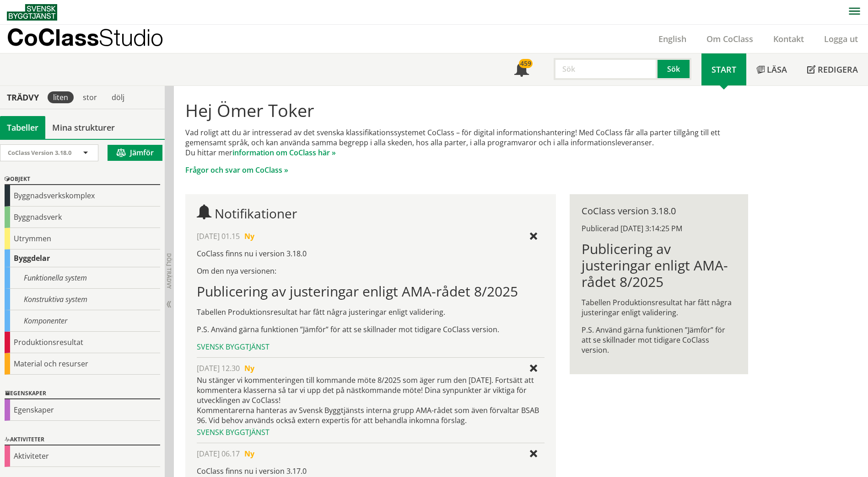  Describe the element at coordinates (526, 64) in the screenshot. I see `div: 459` at that location.